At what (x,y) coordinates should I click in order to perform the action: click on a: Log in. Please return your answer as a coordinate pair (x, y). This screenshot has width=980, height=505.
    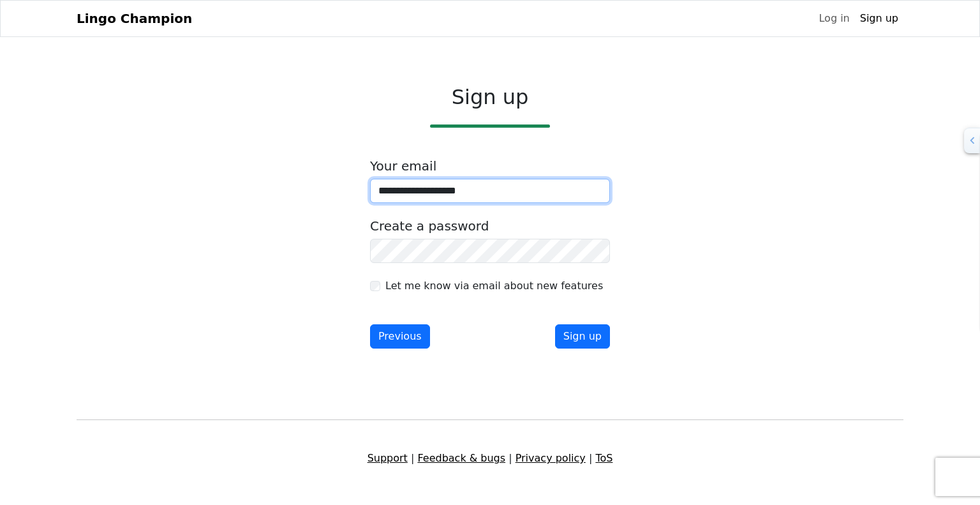
    Looking at the image, I should click on (834, 18).